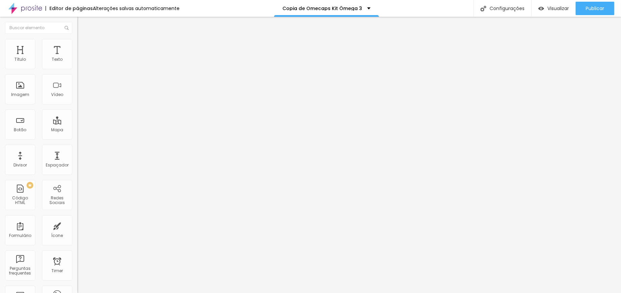 The height and width of the screenshot is (293, 621). Describe the element at coordinates (57, 130) in the screenshot. I see `div: Mapa` at that location.